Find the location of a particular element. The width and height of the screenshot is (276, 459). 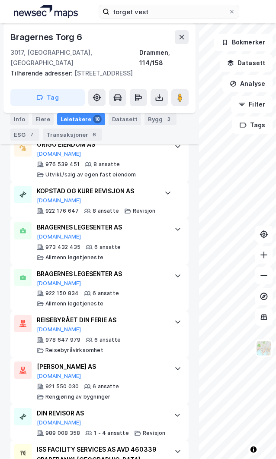

img: logo.a4113a55bc3d86da70a041830d287a7e.svg is located at coordinates (46, 12).